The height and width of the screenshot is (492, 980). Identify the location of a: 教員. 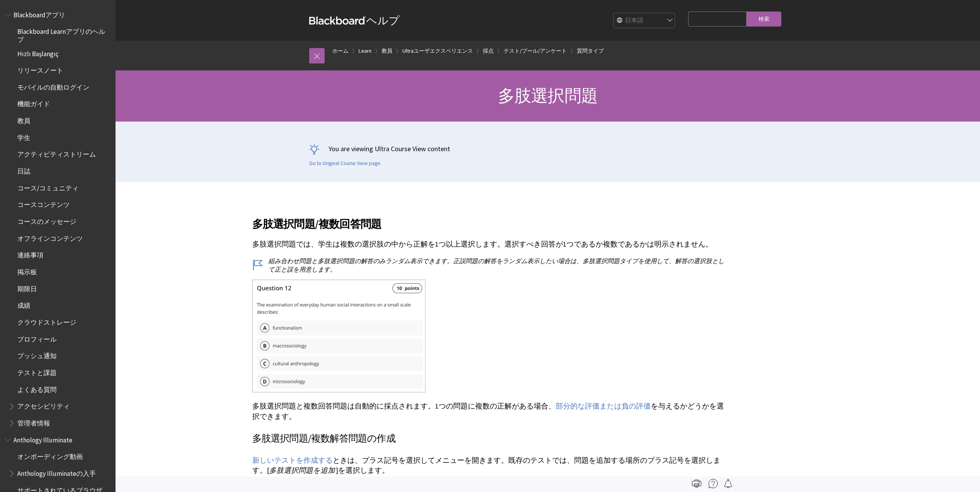
(387, 51).